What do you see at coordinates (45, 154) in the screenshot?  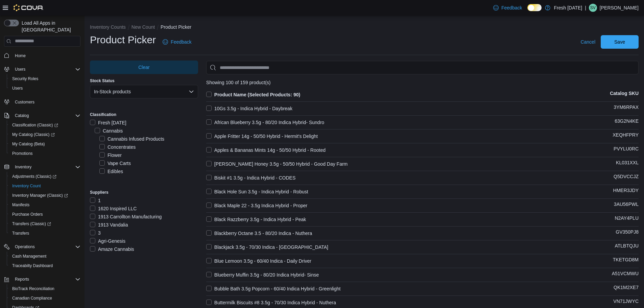 I see `button: Promotions` at bounding box center [45, 154].